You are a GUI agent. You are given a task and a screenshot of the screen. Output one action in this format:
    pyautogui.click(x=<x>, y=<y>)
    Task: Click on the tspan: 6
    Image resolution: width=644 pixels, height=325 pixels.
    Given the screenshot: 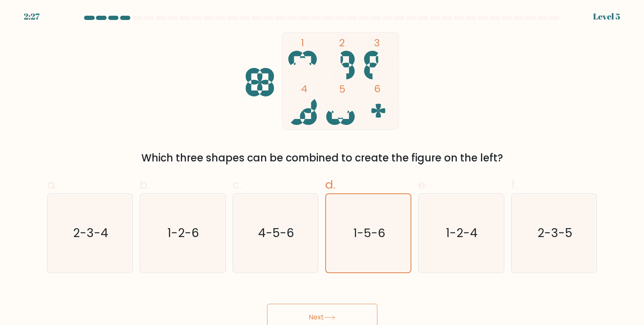 What is the action you would take?
    pyautogui.click(x=377, y=88)
    